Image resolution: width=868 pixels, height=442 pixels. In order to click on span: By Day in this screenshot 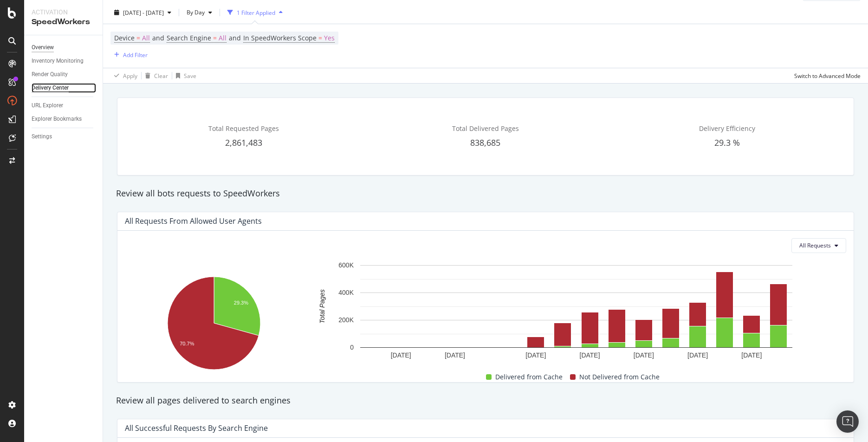, I will do `click(194, 12)`.